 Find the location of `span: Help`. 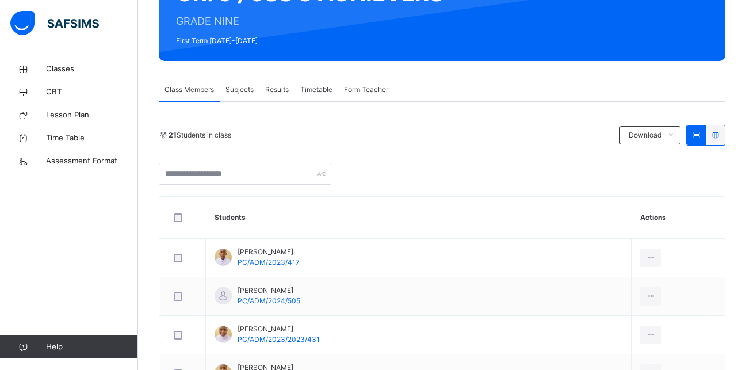

span: Help is located at coordinates (91, 347).